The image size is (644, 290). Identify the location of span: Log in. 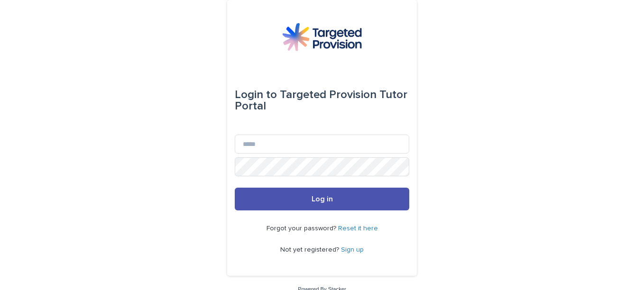
(322, 199).